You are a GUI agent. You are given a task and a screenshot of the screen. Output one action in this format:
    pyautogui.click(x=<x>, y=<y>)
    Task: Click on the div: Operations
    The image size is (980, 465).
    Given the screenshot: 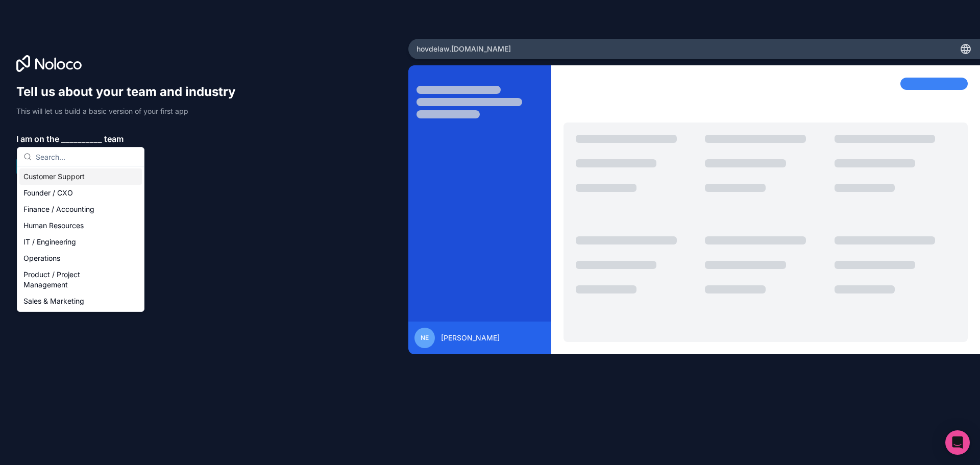 What is the action you would take?
    pyautogui.click(x=81, y=259)
    